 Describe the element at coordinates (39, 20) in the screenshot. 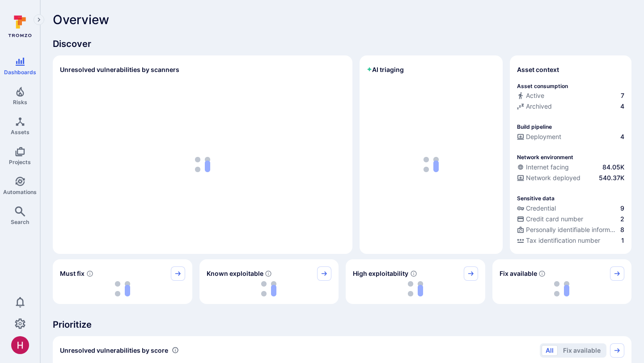

I see `button: Expand navigation menu` at that location.